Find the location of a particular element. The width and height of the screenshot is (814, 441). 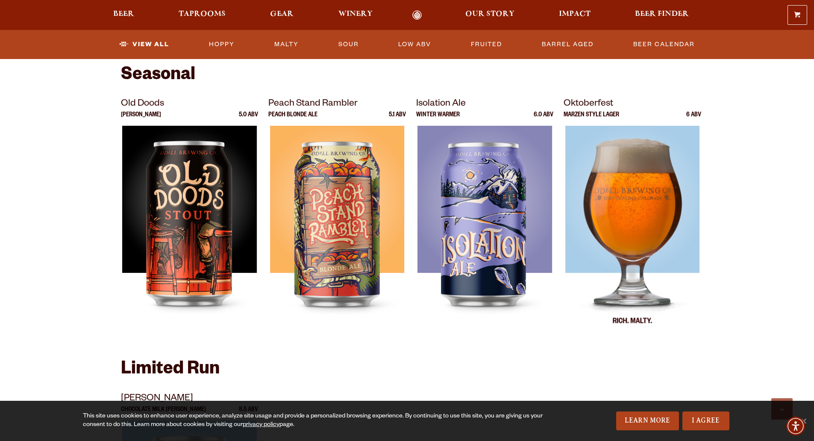

p: Isolation Ale is located at coordinates (485, 104).